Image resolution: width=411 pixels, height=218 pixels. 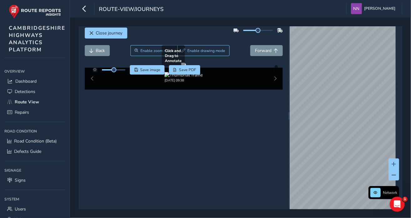 I want to click on span: Detections, so click(x=25, y=91).